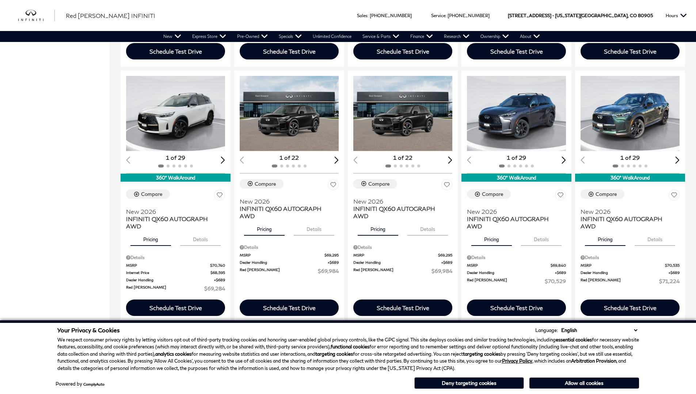  I want to click on a: Express Store, so click(209, 37).